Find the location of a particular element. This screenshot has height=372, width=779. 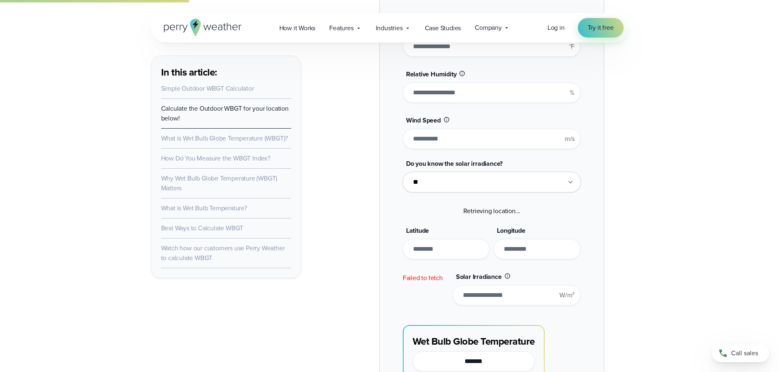

span: Industries is located at coordinates (389, 28).